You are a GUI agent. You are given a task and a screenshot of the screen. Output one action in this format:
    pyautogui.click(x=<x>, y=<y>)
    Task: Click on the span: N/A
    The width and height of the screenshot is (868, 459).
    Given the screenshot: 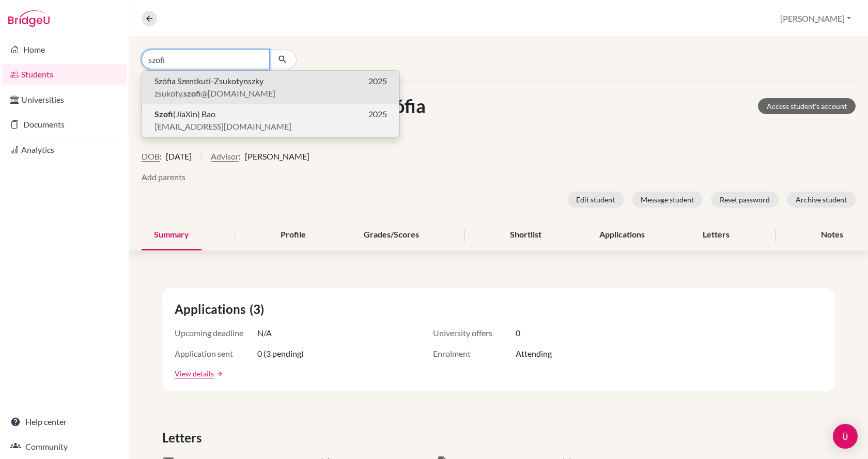 What is the action you would take?
    pyautogui.click(x=264, y=333)
    